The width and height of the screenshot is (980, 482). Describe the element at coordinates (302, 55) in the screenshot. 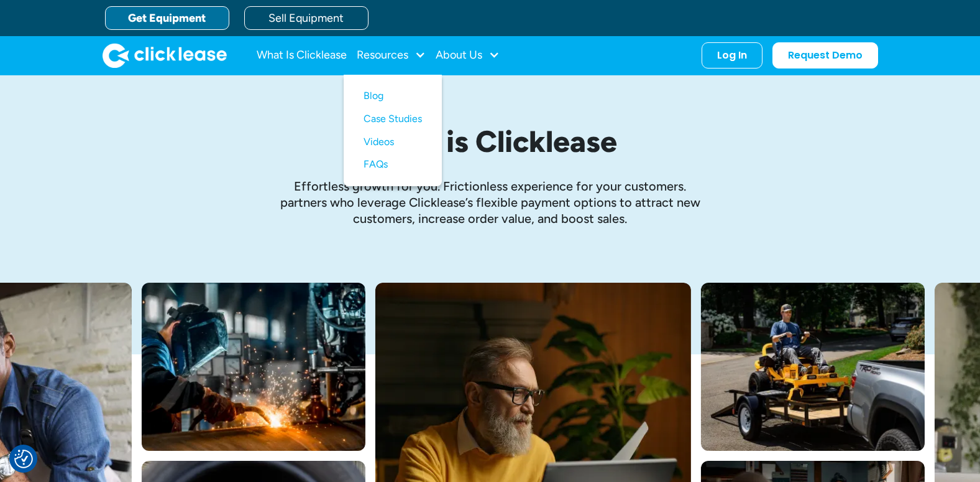

I see `a: What Is Clicklease` at that location.